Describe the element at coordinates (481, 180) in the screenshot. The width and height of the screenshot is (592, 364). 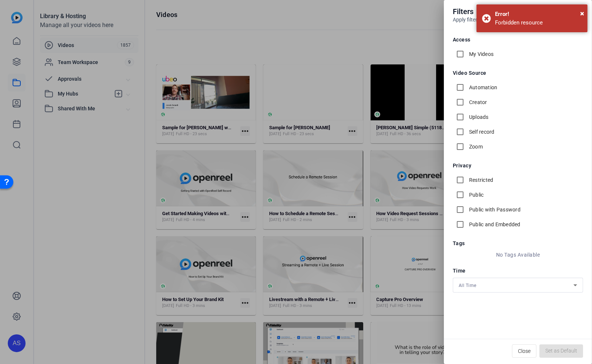
I see `label: Restricted` at that location.